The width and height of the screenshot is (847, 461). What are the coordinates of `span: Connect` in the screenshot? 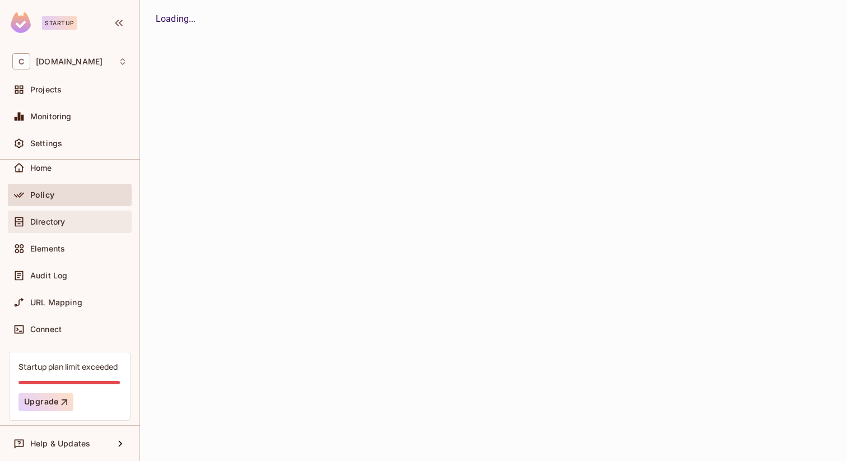 It's located at (46, 329).